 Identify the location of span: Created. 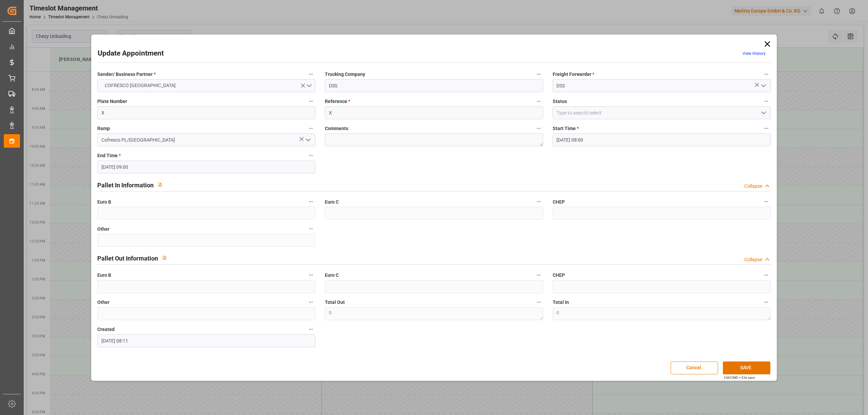
(106, 330).